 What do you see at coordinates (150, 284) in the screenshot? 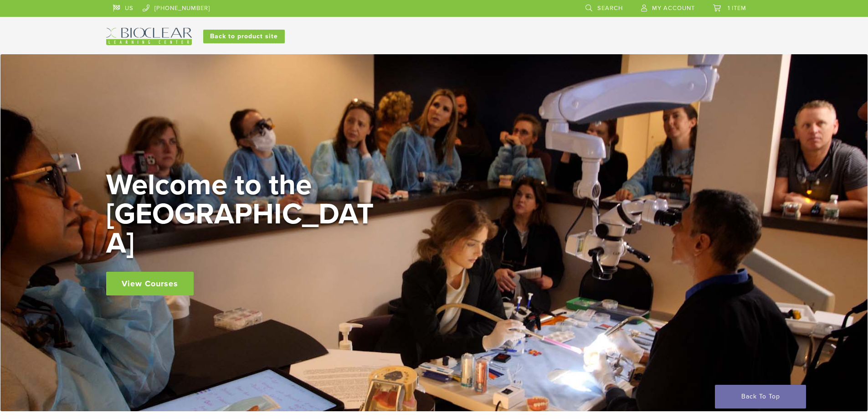
I see `a: View Courses` at bounding box center [150, 284].